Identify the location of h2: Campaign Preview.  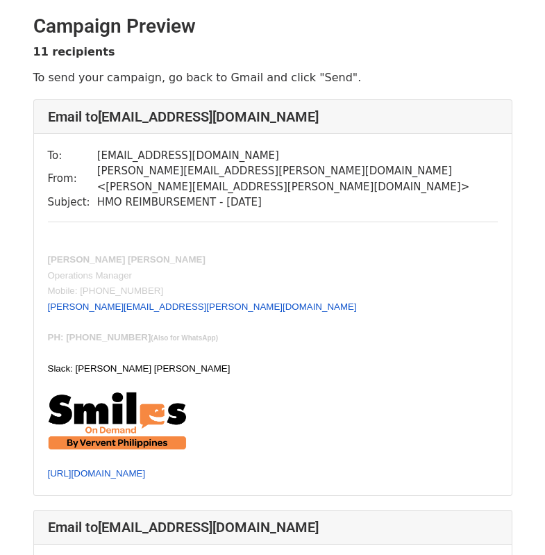
(273, 26).